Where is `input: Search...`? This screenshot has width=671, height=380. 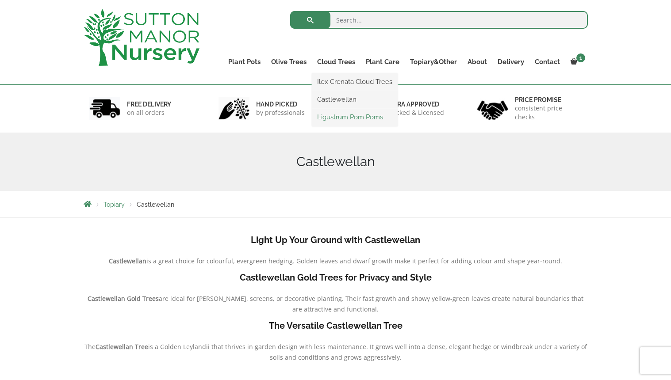 input: Search... is located at coordinates (438, 20).